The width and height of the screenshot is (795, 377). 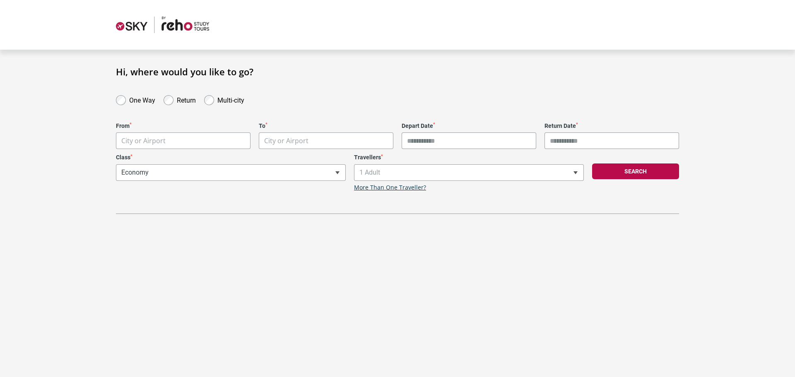 I want to click on span: Economy, so click(x=231, y=173).